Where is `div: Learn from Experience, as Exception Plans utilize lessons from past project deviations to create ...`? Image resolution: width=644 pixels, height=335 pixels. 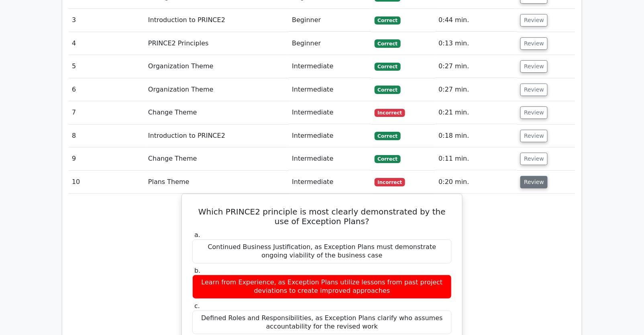
div: Learn from Experience, as Exception Plans utilize lessons from past project deviations to create ... is located at coordinates (322, 286).